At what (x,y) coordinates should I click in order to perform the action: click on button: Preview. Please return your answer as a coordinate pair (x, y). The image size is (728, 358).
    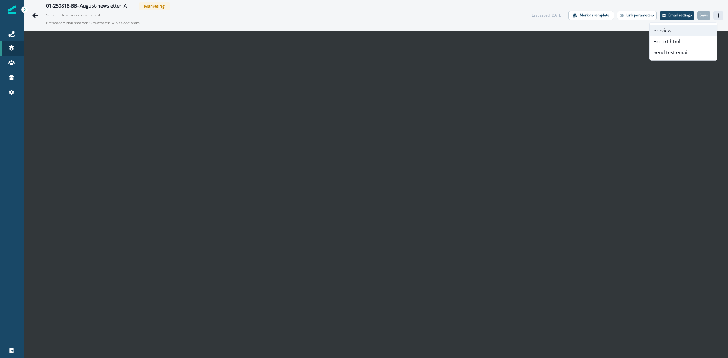
    Looking at the image, I should click on (684, 31).